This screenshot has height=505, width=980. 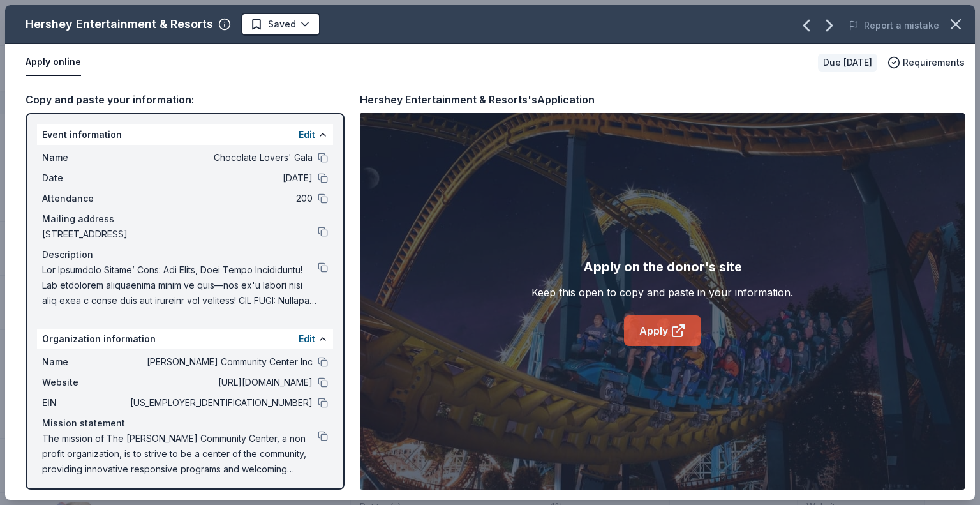 What do you see at coordinates (185, 254) in the screenshot?
I see `div: Description` at bounding box center [185, 254].